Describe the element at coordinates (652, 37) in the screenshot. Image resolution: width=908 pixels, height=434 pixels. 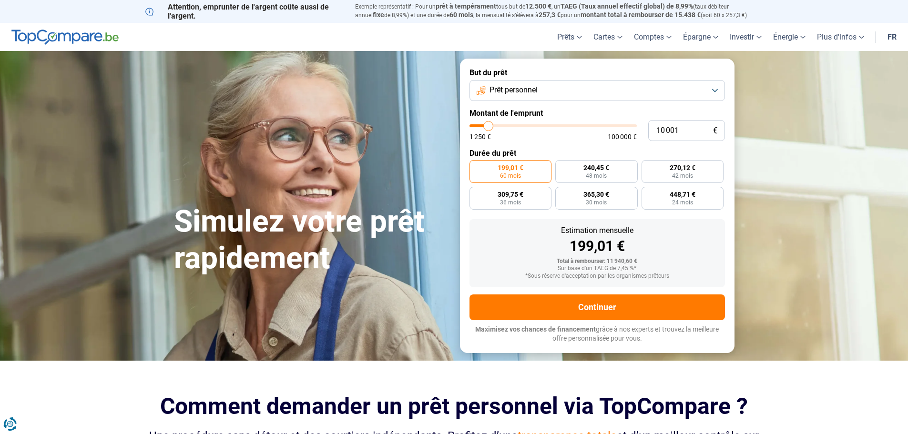
I see `a: Comptes` at that location.